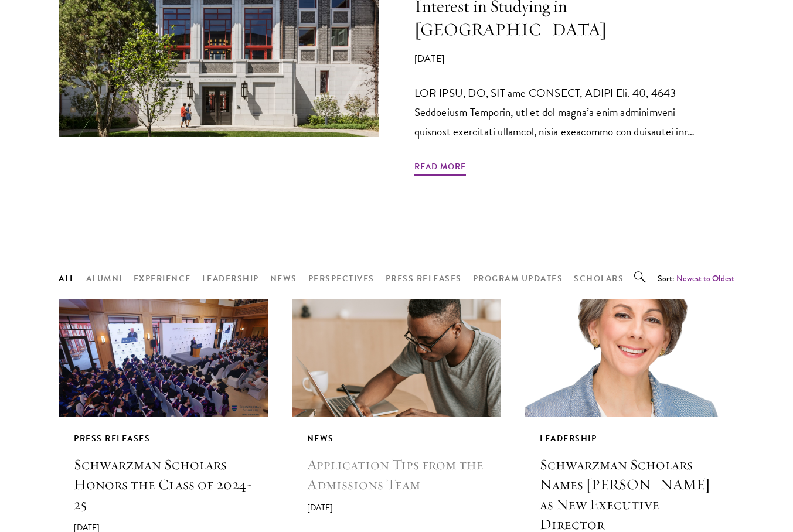 This screenshot has width=793, height=532. Describe the element at coordinates (104, 279) in the screenshot. I see `button: Alumni` at that location.